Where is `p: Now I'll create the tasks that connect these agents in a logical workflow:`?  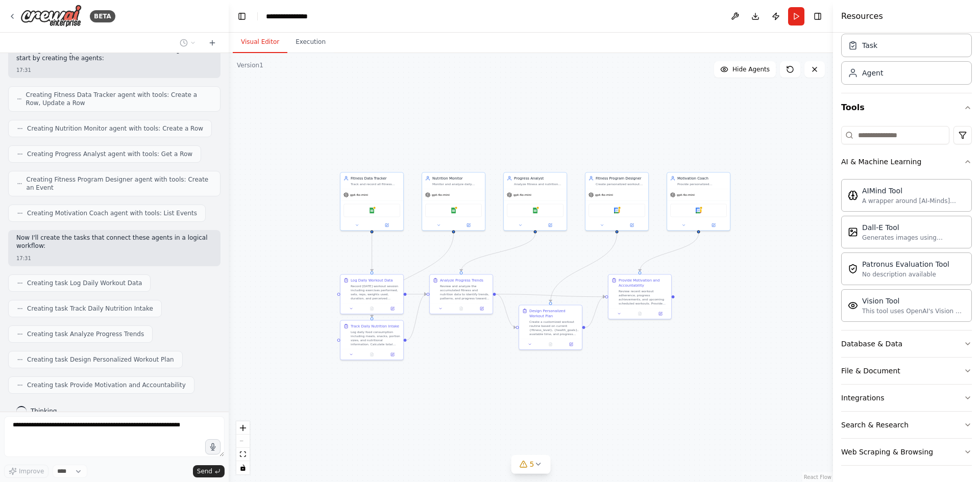 p: Now I'll create the tasks that connect these agents in a logical workflow: is located at coordinates (114, 242).